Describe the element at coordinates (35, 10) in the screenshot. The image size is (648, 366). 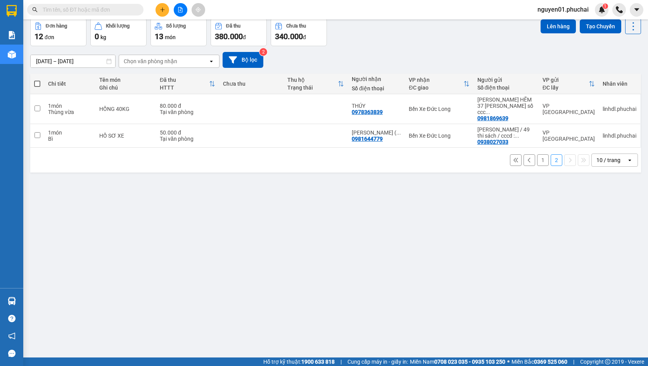
I see `span: search` at that location.